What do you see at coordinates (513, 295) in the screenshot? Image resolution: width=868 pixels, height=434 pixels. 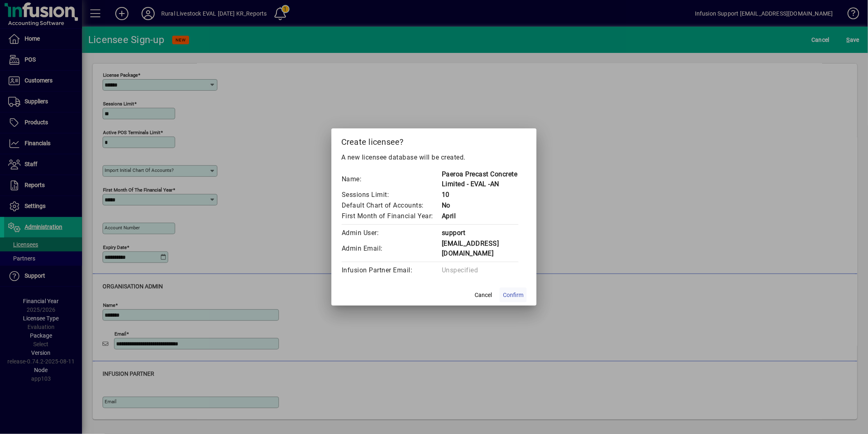 I see `button: Confirm` at bounding box center [513, 295].